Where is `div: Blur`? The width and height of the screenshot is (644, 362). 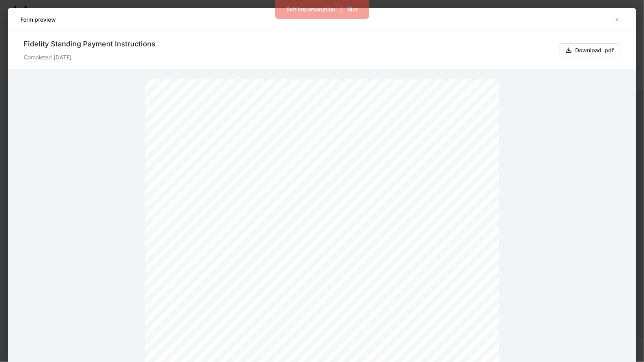
div: Blur is located at coordinates (353, 10).